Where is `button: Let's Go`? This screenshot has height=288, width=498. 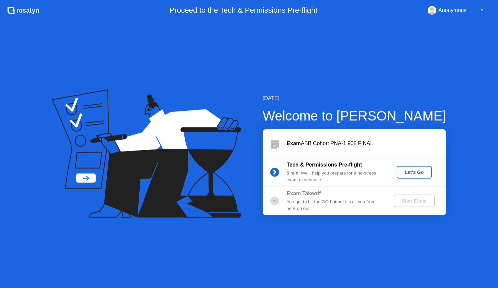 button: Let's Go is located at coordinates (414, 172).